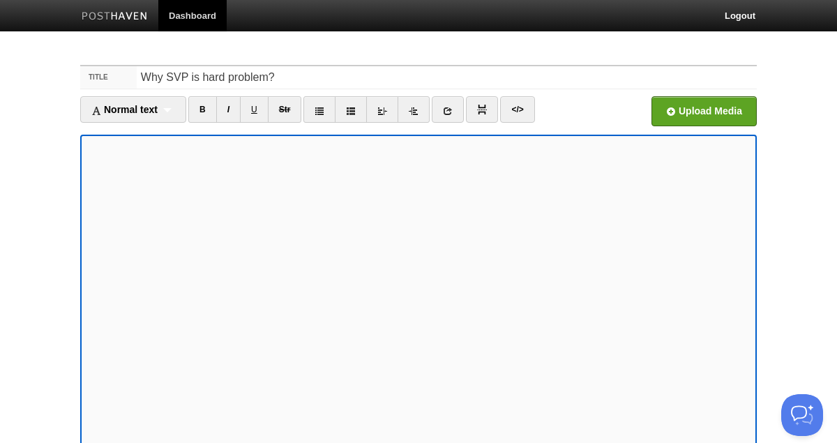  I want to click on img: Posthaven-bar, so click(114, 17).